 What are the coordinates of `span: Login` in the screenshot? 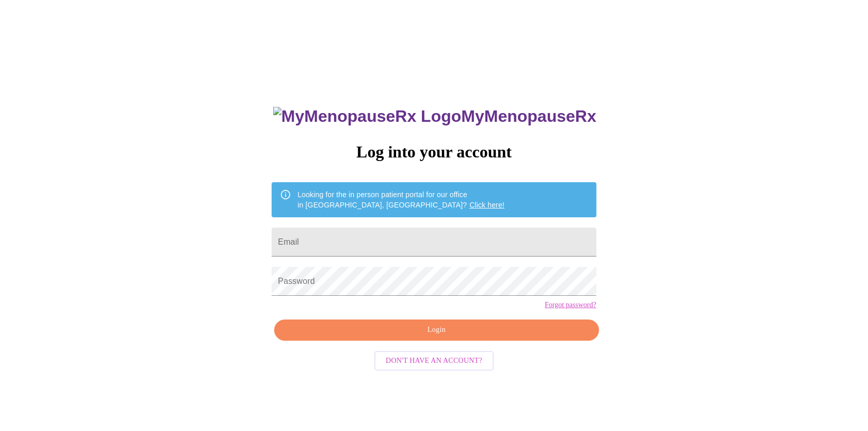 It's located at (436, 330).